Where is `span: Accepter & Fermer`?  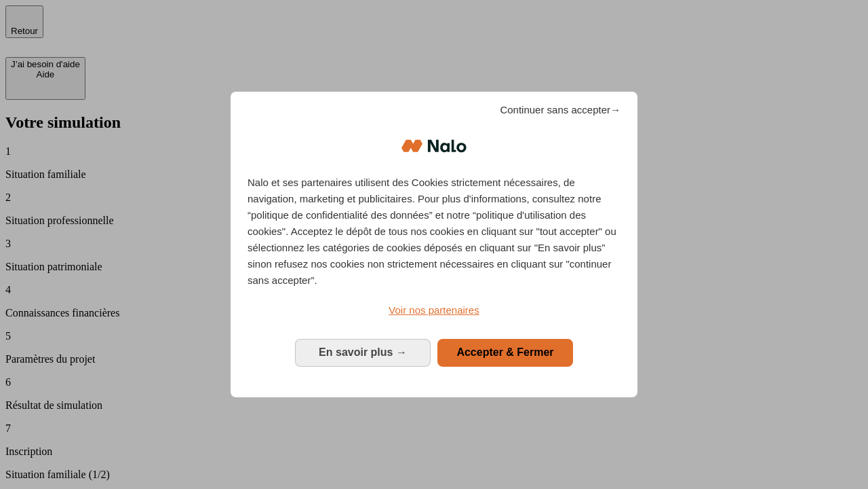
span: Accepter & Fermer is located at coordinates (504, 352).